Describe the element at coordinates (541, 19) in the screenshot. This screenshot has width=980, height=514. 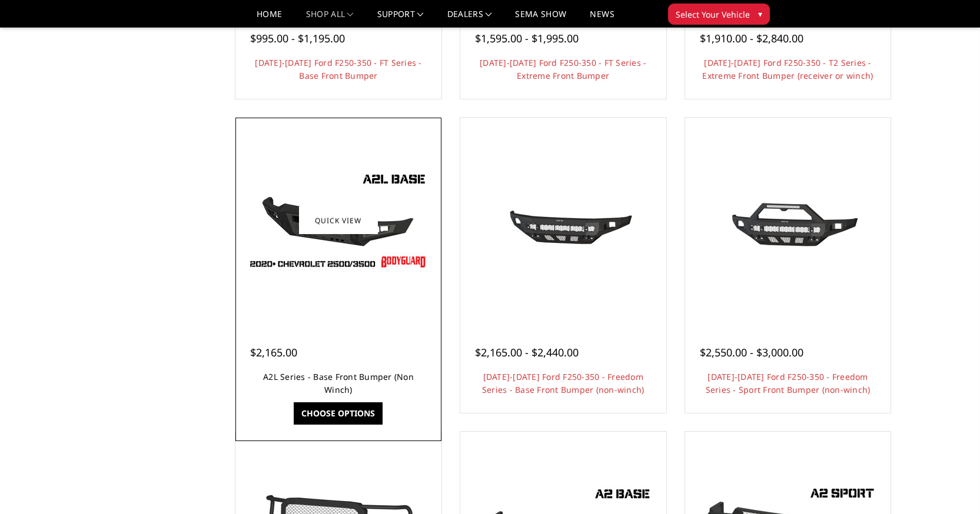
I see `a: SEMA Show` at that location.